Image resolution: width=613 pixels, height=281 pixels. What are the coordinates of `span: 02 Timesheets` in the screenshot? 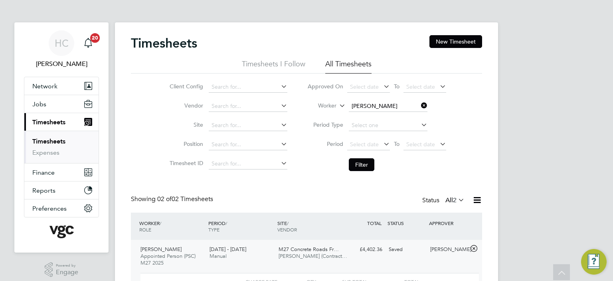 It's located at (185, 199).